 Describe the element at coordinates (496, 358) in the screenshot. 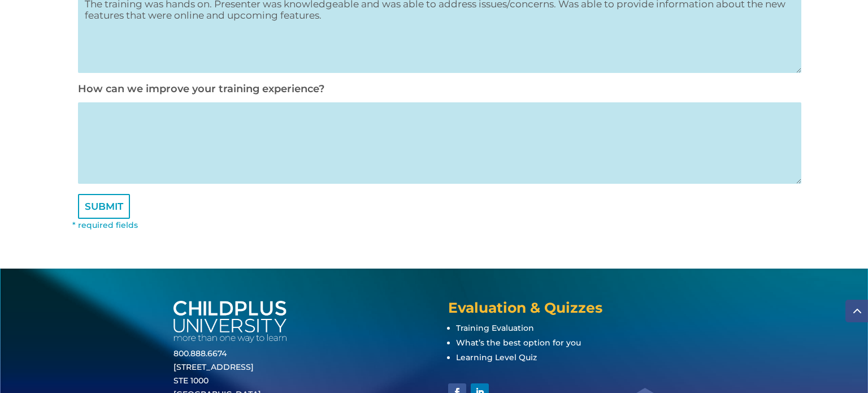

I see `a: Learning Level Quiz` at that location.